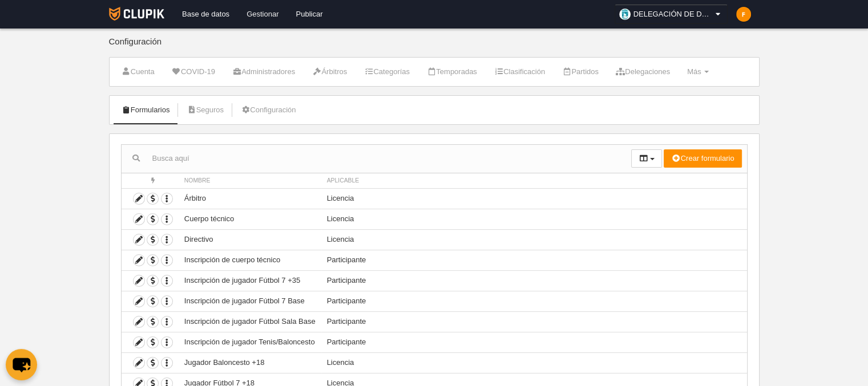 This screenshot has width=868, height=386. Describe the element at coordinates (250, 363) in the screenshot. I see `td: Jugador Baloncesto +18` at that location.